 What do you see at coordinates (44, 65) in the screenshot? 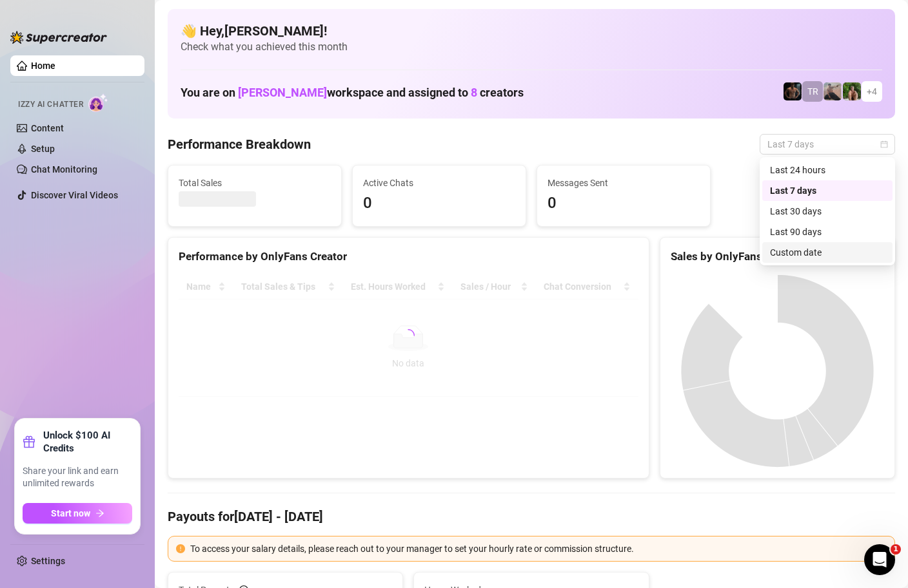
I see `a: Home` at bounding box center [44, 65].